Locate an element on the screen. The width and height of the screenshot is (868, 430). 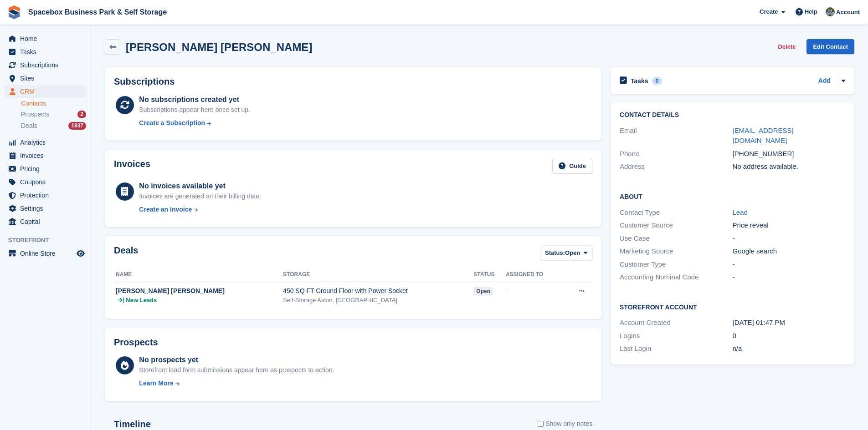
a: Preview store is located at coordinates (81, 254).